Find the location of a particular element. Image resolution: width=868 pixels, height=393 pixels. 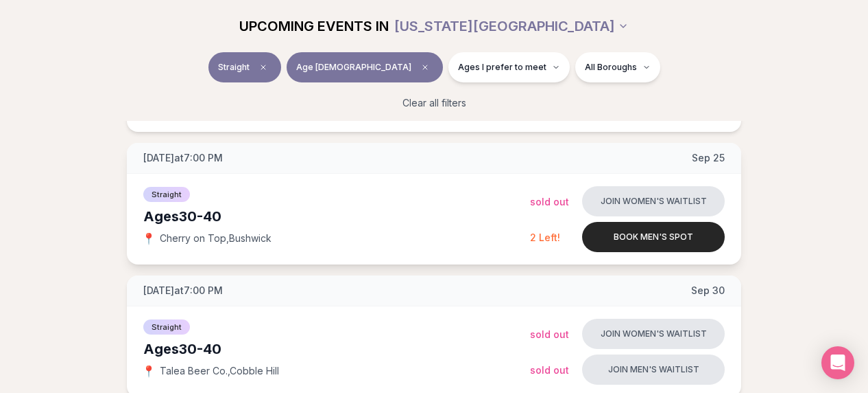

span: Sep 30 is located at coordinates (708, 290).